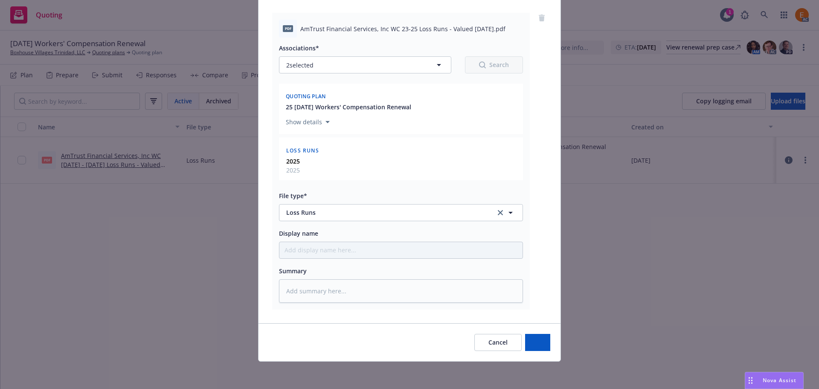 Image resolution: width=819 pixels, height=389 pixels. Describe the element at coordinates (542, 18) in the screenshot. I see `a: remove` at that location.